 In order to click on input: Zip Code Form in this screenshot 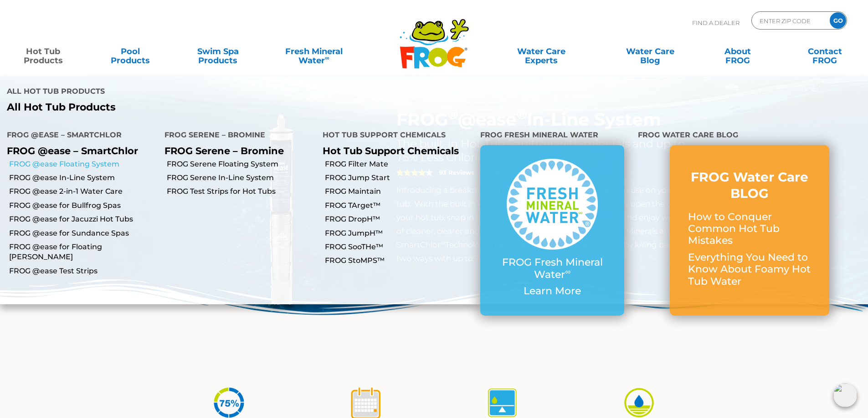, I will do `click(789, 21)`.